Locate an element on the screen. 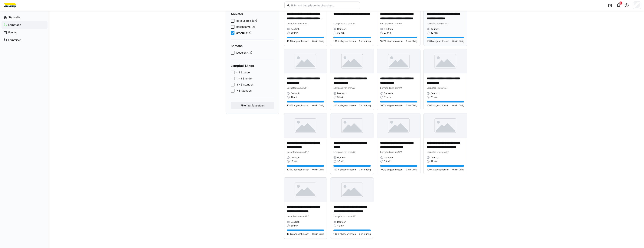  span: hasenkamp (26) is located at coordinates (246, 27).